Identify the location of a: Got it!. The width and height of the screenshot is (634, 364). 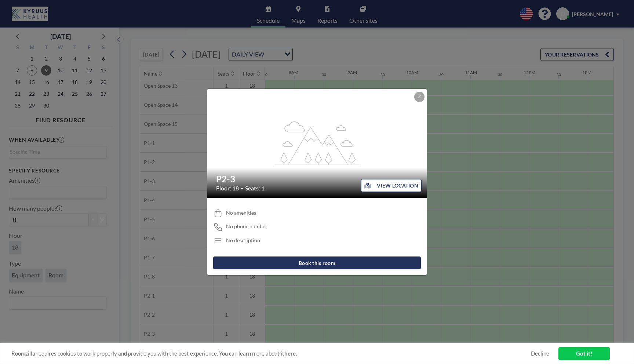
(584, 353).